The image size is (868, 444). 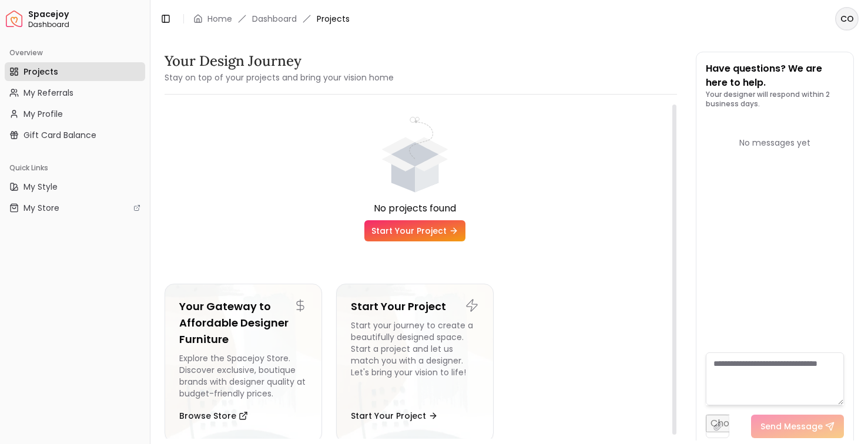 What do you see at coordinates (74, 208) in the screenshot?
I see `a: My Store` at bounding box center [74, 208].